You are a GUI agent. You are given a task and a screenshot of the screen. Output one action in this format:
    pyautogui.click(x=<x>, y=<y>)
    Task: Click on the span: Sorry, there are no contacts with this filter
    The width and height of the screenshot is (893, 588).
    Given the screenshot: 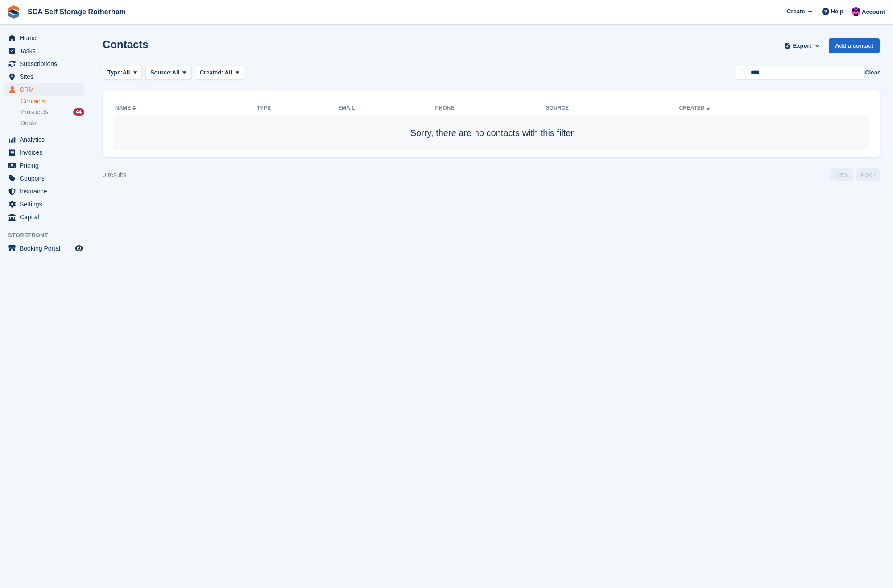 What is the action you would take?
    pyautogui.click(x=492, y=133)
    